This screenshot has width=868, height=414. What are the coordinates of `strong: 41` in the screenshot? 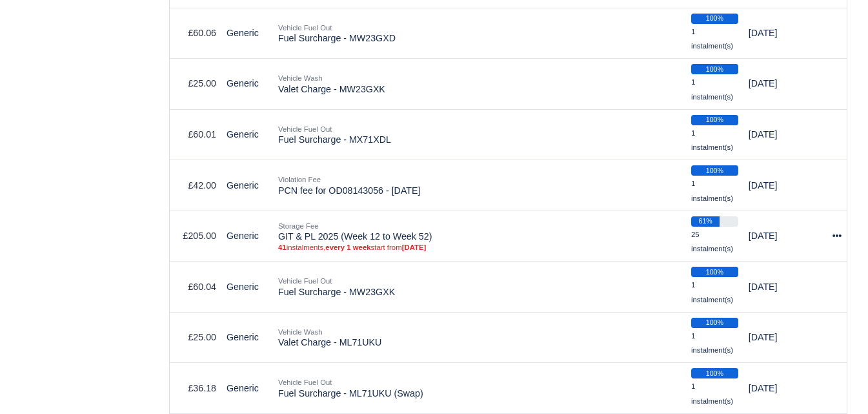 It's located at (282, 248).